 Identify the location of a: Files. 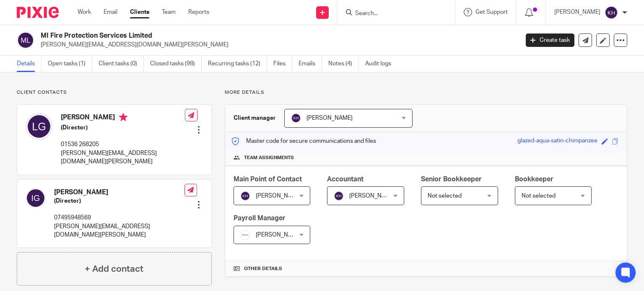
(283, 64).